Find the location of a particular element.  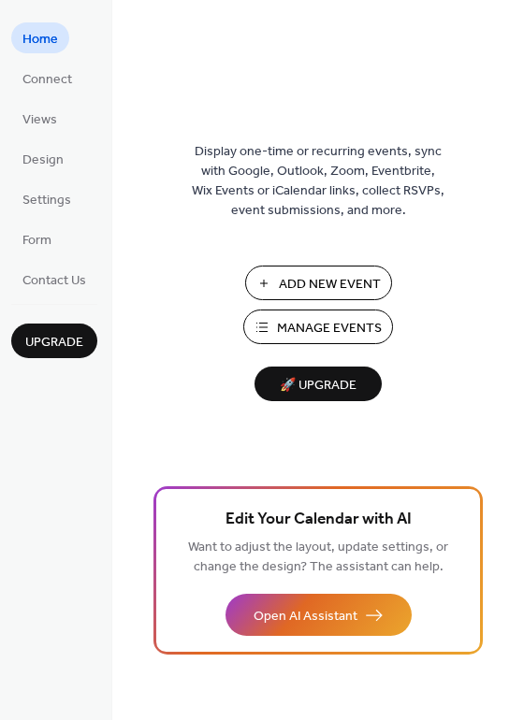

span: Settings is located at coordinates (47, 200).